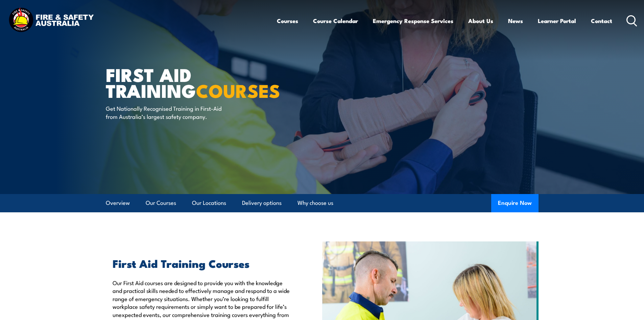 The width and height of the screenshot is (644, 320). I want to click on a: Delivery options, so click(261, 203).